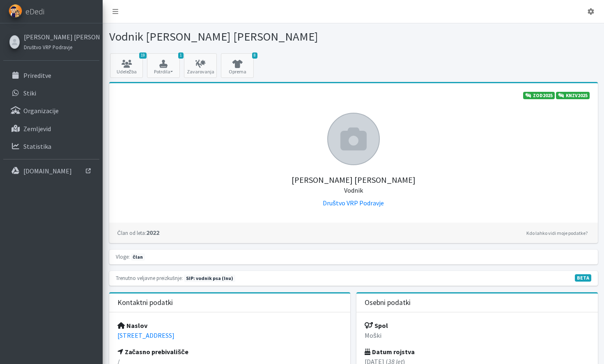  I want to click on a: Statistika, so click(52, 147).